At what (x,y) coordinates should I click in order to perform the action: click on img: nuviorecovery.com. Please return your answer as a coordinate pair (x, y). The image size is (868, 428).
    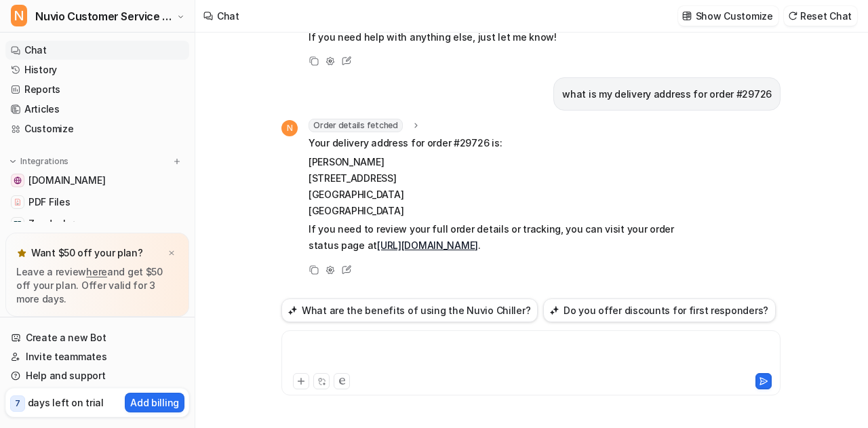
    Looking at the image, I should click on (18, 181).